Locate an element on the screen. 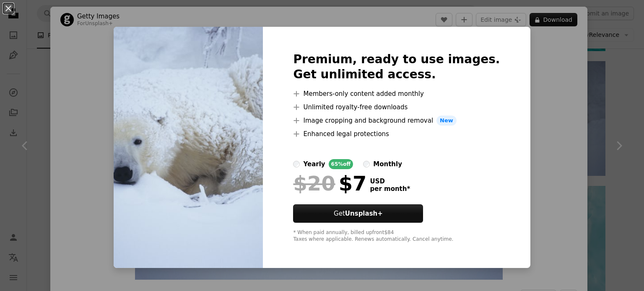 This screenshot has height=291, width=644. img: premium_photo-1664302993397-fb3754ff0848 is located at coordinates (188, 148).